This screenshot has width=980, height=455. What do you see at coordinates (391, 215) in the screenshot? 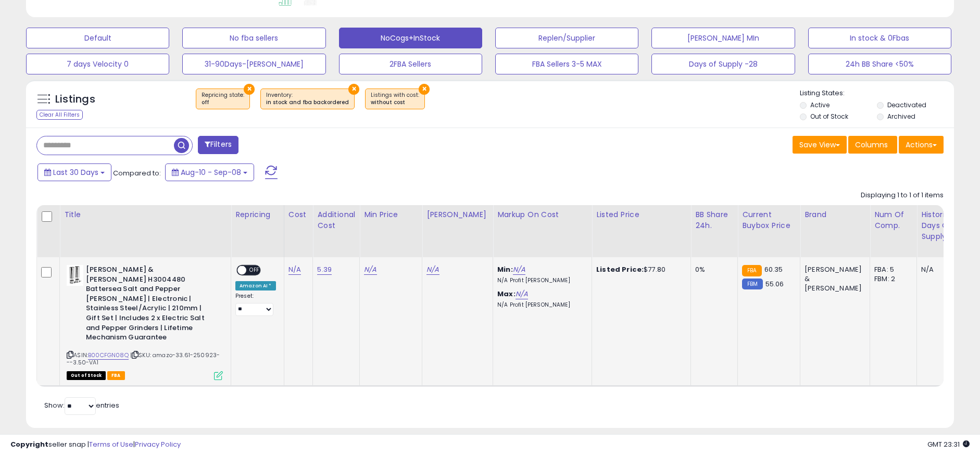
I see `div: Min Price` at bounding box center [391, 215].